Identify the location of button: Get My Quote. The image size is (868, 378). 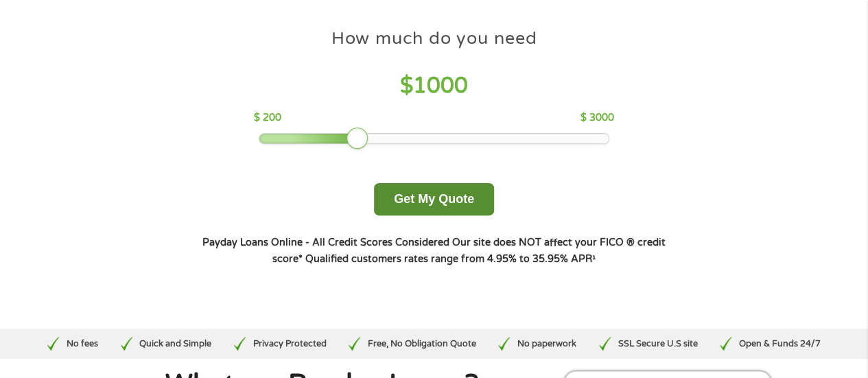
(434, 199).